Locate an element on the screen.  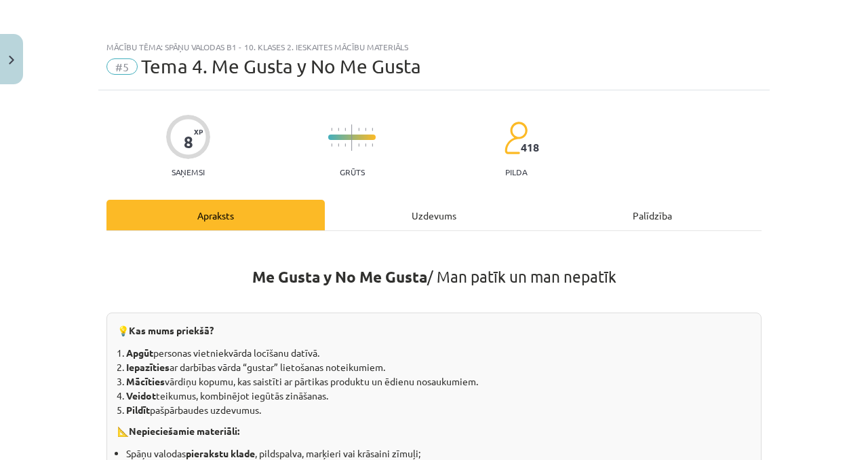
div: Palīdzība is located at coordinates (652, 214).